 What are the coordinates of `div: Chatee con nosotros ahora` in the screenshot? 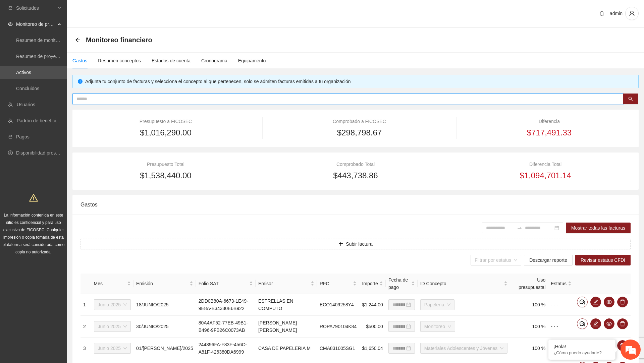 It's located at (74, 39).